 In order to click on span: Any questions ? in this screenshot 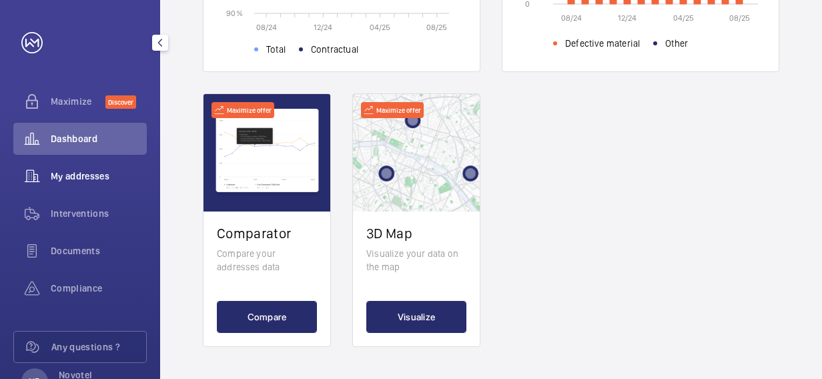, I will do `click(99, 347)`.